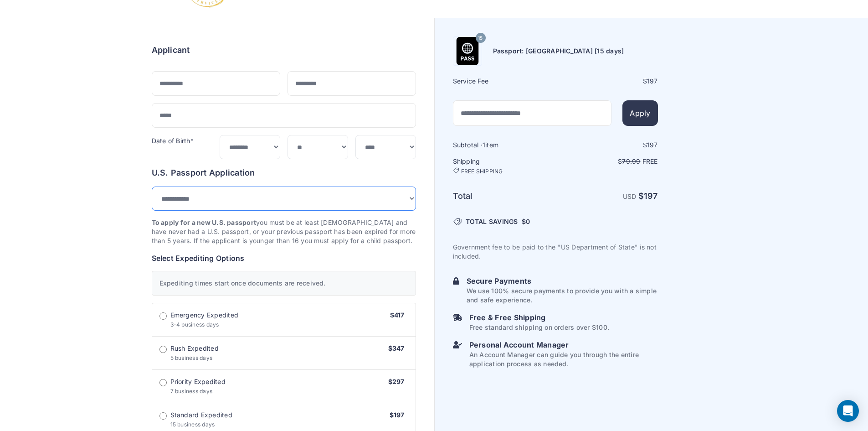 The image size is (868, 431). What do you see at coordinates (171, 50) in the screenshot?
I see `h6: Applicant` at bounding box center [171, 50].